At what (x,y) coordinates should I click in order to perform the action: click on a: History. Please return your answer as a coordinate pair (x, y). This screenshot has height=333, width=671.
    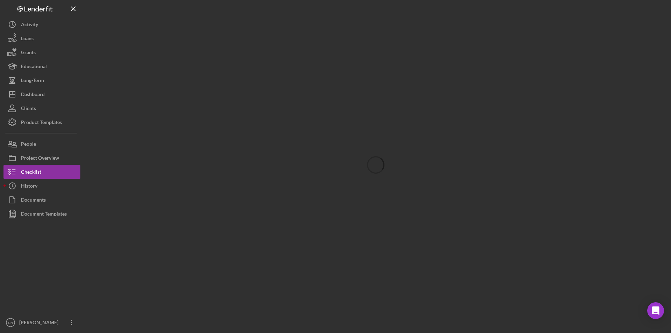
    Looking at the image, I should click on (42, 186).